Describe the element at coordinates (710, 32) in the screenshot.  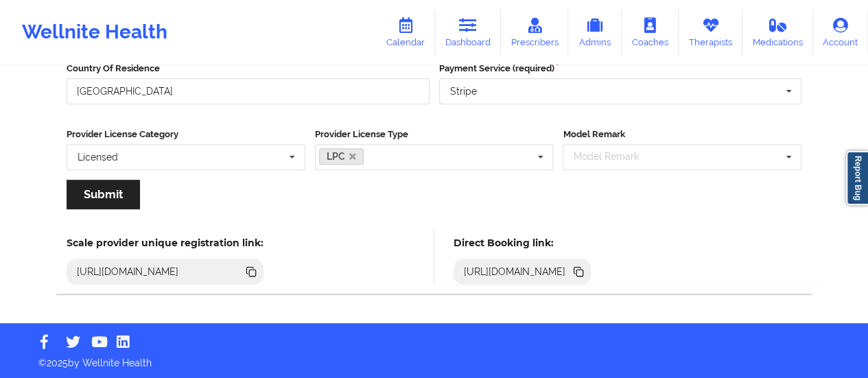
I see `a: Therapists` at that location.